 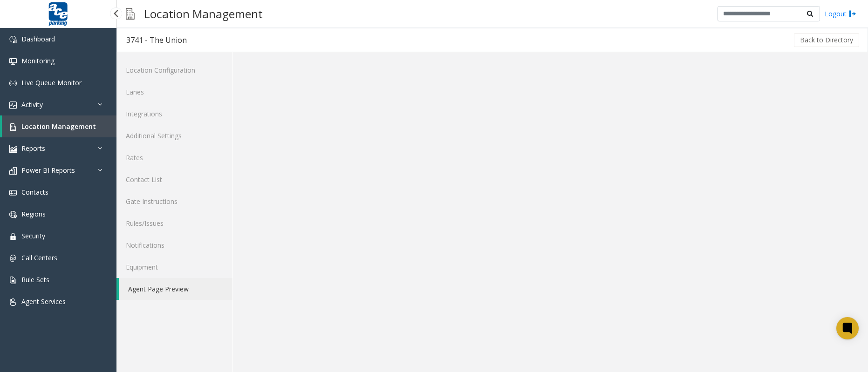 I want to click on span: Dashboard, so click(x=38, y=39).